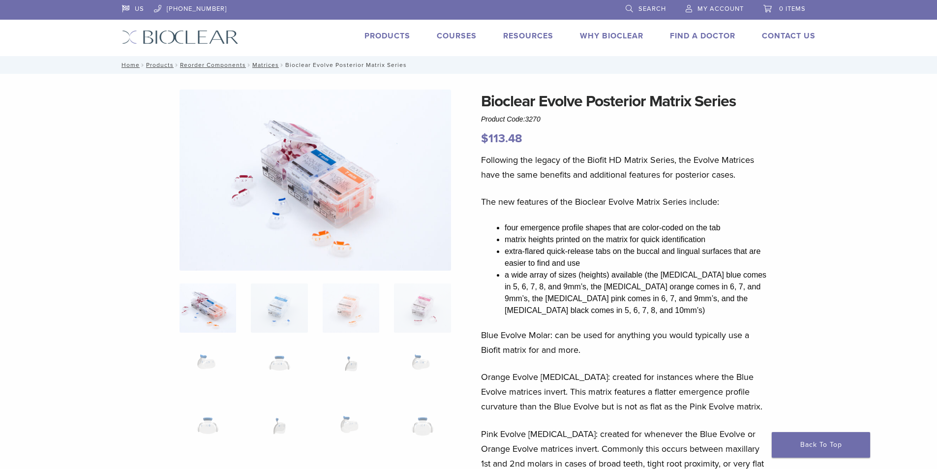 This screenshot has width=937, height=469. What do you see at coordinates (279, 431) in the screenshot?
I see `img: Bioclear Evolve Posterior Matrix Series - Image 10` at bounding box center [279, 431].